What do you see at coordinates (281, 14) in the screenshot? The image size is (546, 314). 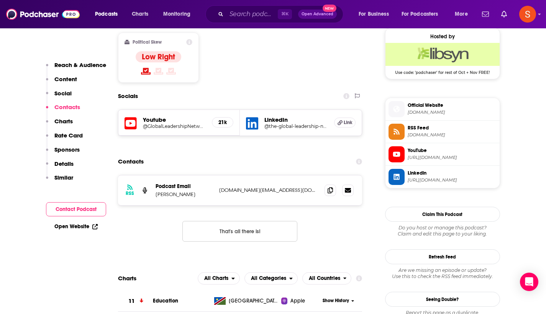 I see `div: Search podcasts, credits, & more...` at bounding box center [281, 14].